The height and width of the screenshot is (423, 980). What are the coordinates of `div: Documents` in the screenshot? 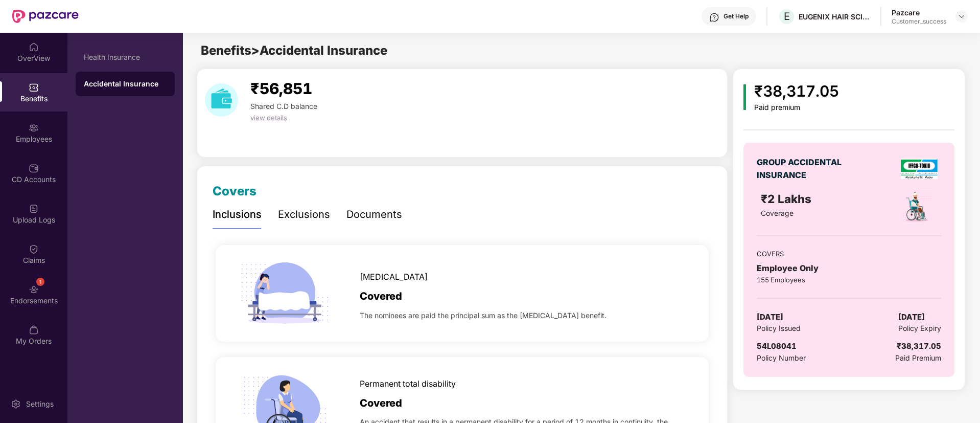 It's located at (374, 215).